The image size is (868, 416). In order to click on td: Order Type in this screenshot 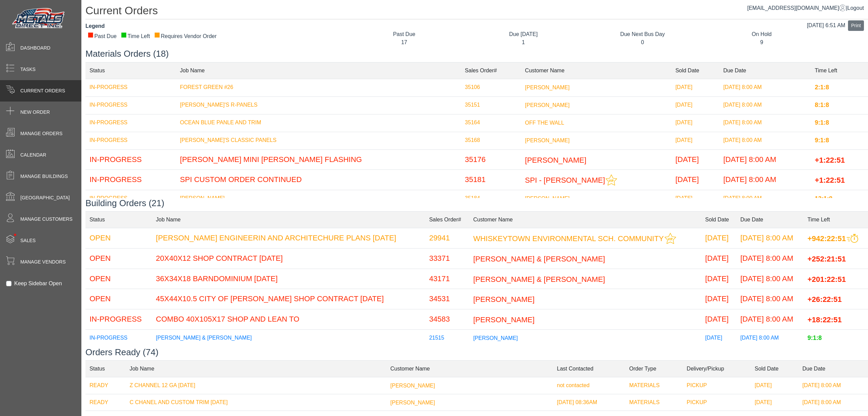, I will do `click(654, 368)`.